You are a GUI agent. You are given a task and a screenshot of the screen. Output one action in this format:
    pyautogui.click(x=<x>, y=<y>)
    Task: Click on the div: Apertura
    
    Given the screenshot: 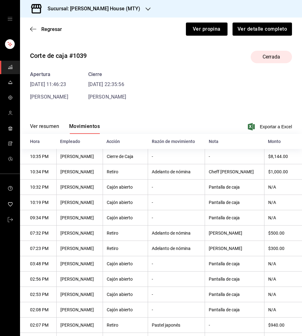 What is the action you would take?
    pyautogui.click(x=49, y=74)
    